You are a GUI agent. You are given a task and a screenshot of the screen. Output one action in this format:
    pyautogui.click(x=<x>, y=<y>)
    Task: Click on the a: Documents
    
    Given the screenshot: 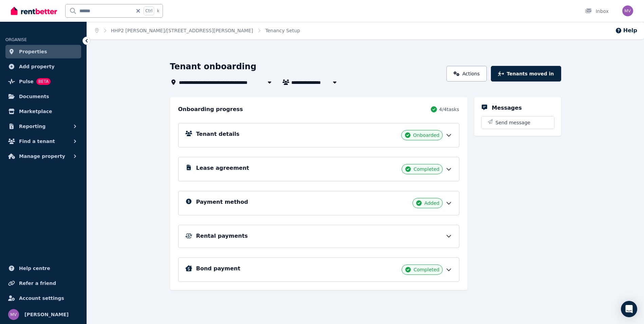 What is the action you would take?
    pyautogui.click(x=43, y=97)
    